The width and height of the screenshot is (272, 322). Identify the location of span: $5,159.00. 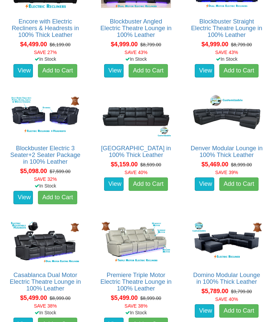
(124, 164).